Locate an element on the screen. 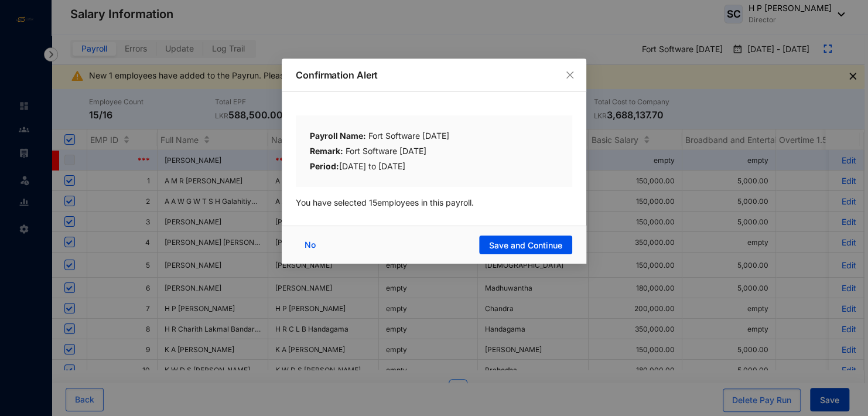 The image size is (868, 416). button: Save and Continue is located at coordinates (525, 245).